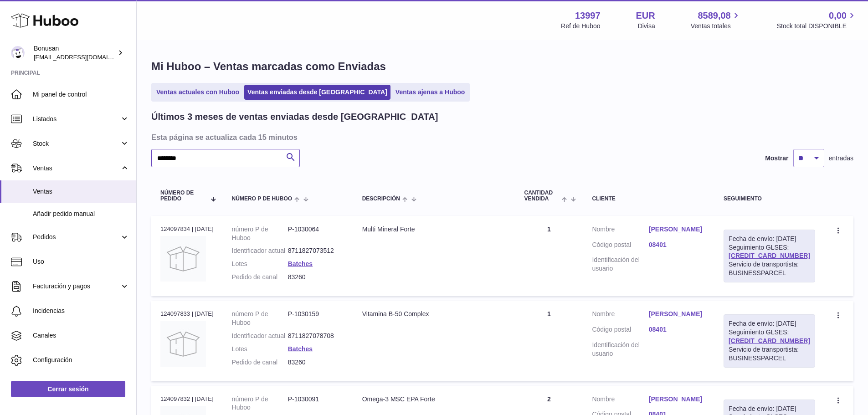 The image size is (868, 415). Describe the element at coordinates (68, 389) in the screenshot. I see `a: Cerrar sesión` at that location.